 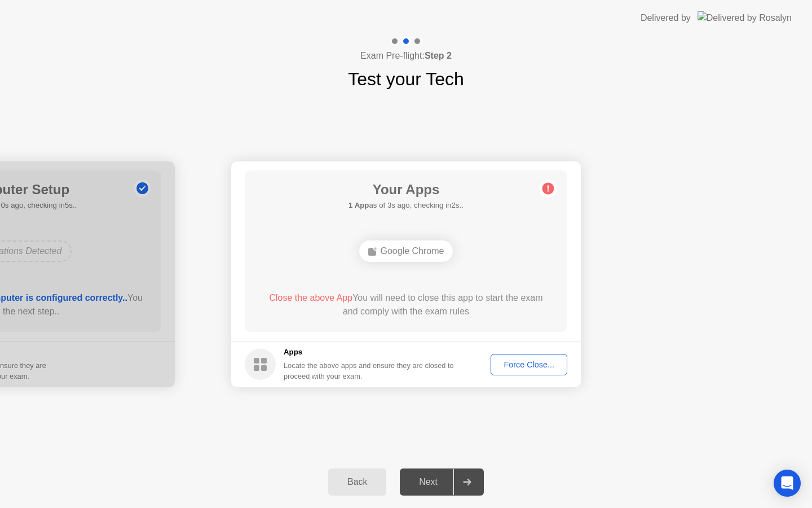 What do you see at coordinates (406, 251) in the screenshot?
I see `div: Google Chrome` at bounding box center [406, 251].